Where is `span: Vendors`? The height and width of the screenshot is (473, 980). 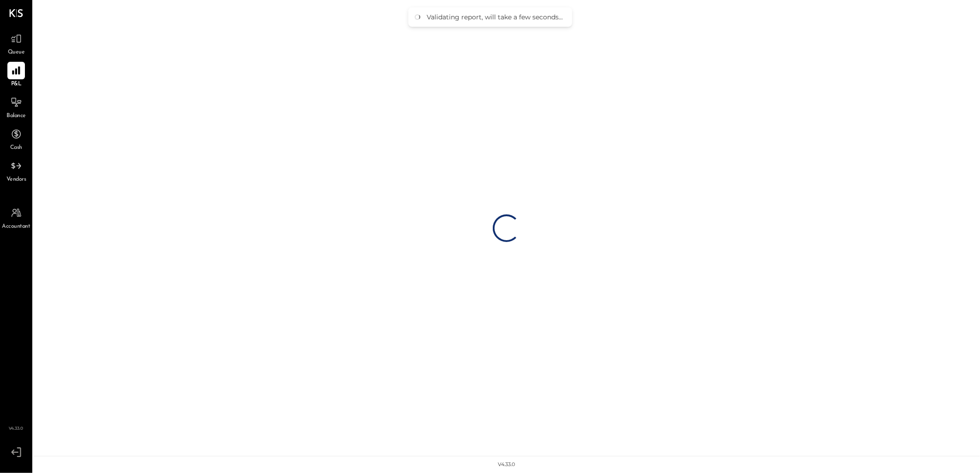
span: Vendors is located at coordinates (16, 180).